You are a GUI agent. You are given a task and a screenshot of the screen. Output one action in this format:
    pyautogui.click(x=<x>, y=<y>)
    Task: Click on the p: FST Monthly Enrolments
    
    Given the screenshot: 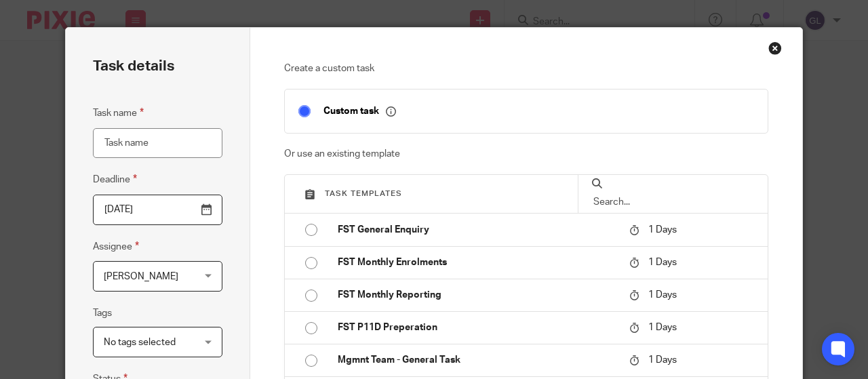 What is the action you would take?
    pyautogui.click(x=477, y=262)
    